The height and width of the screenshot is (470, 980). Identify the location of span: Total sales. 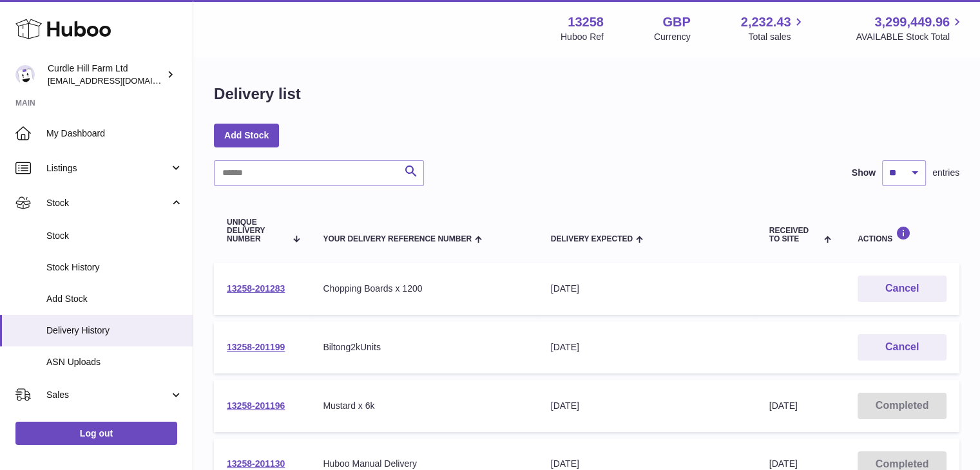
(776, 37).